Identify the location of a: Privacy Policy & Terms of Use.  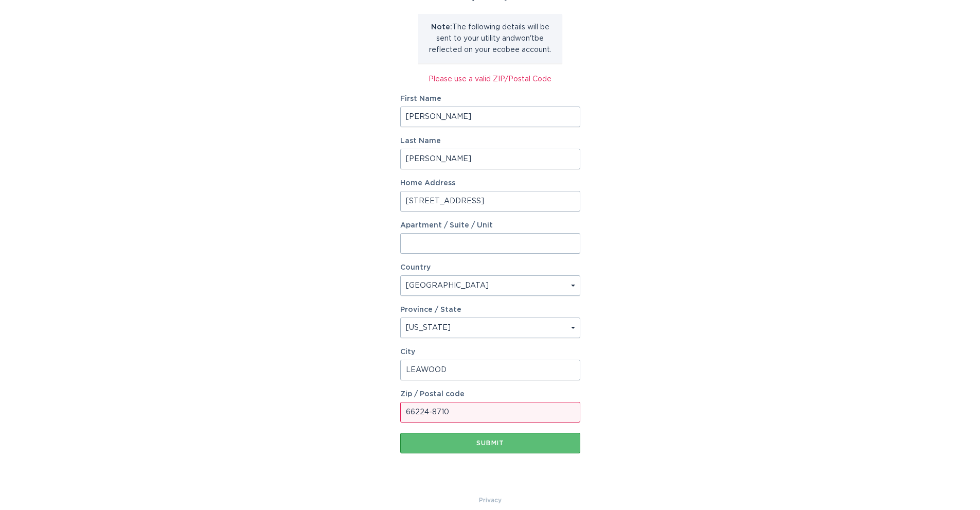
(490, 500).